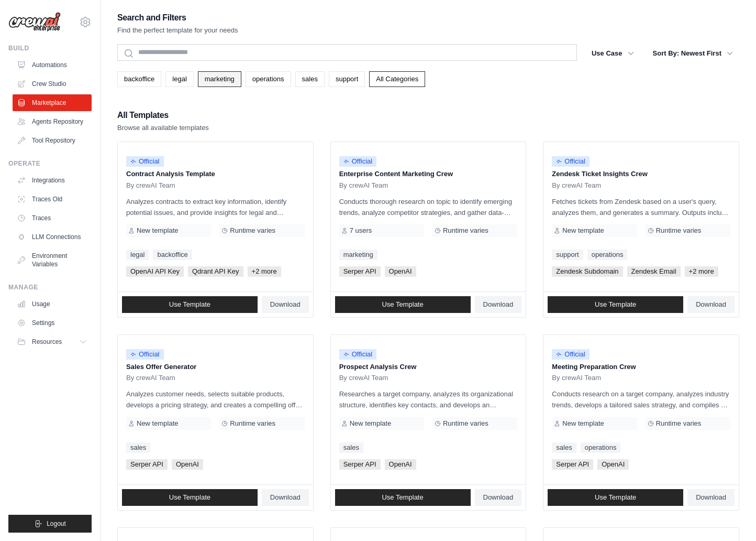 The image size is (756, 541). I want to click on span: 7 users, so click(361, 231).